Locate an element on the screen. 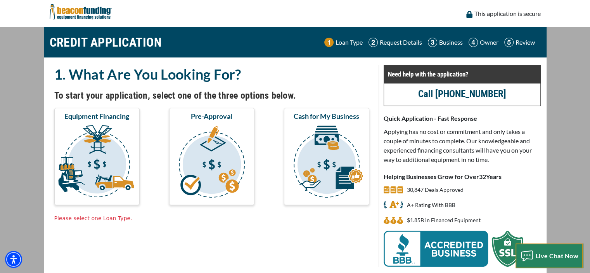 This screenshot has height=273, width=590. span: Equipment Financing is located at coordinates (97, 116).